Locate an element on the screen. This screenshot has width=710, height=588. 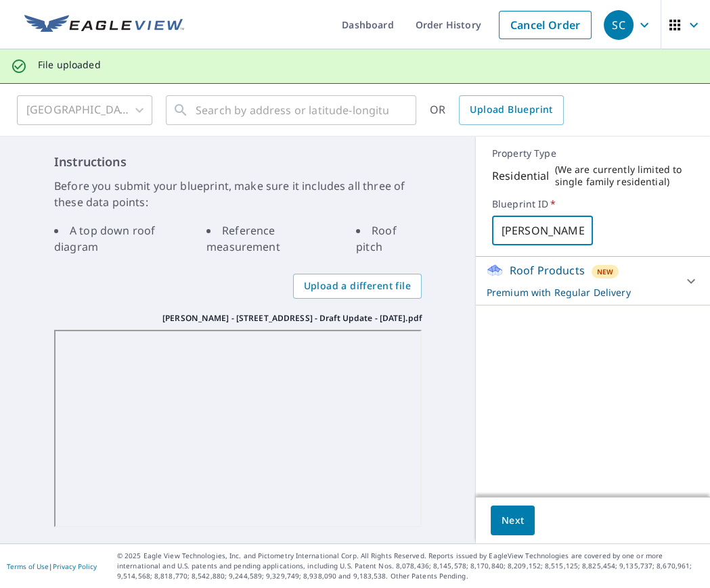
a: Privacy Policy is located at coordinates (75, 567).